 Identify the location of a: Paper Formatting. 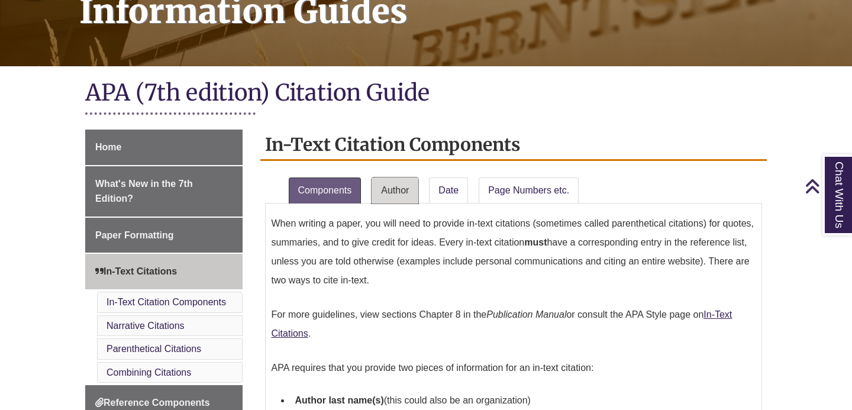
(164, 235).